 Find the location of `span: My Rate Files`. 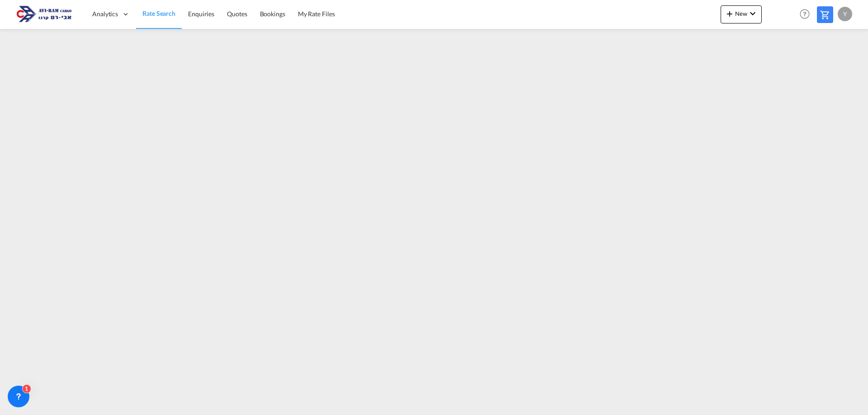

span: My Rate Files is located at coordinates (317, 14).